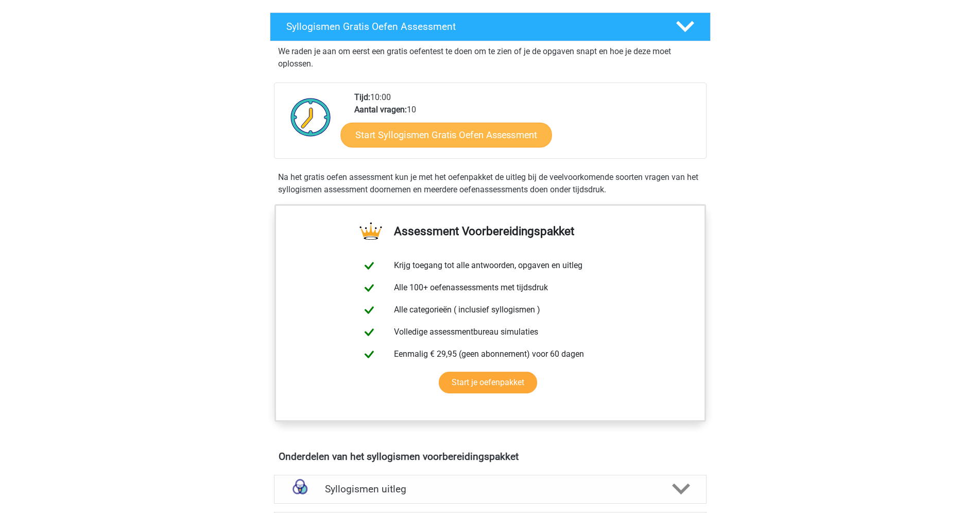  Describe the element at coordinates (488, 383) in the screenshot. I see `a: Start je oefenpakket` at that location.